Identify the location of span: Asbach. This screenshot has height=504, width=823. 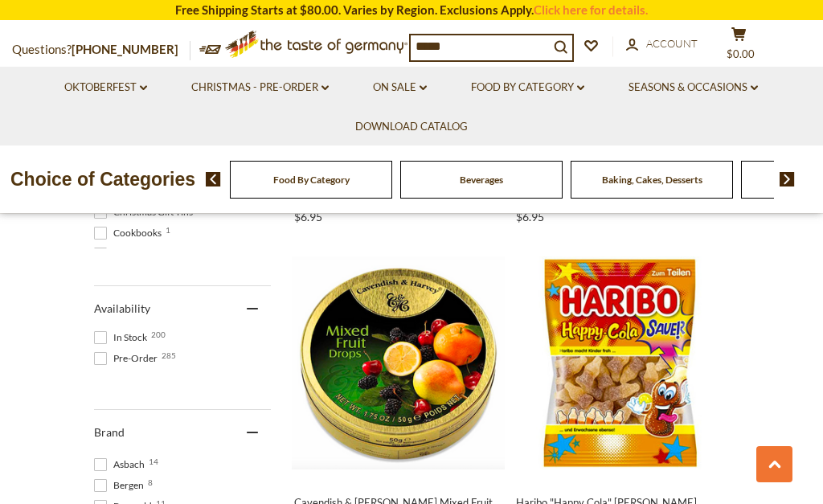
(121, 465).